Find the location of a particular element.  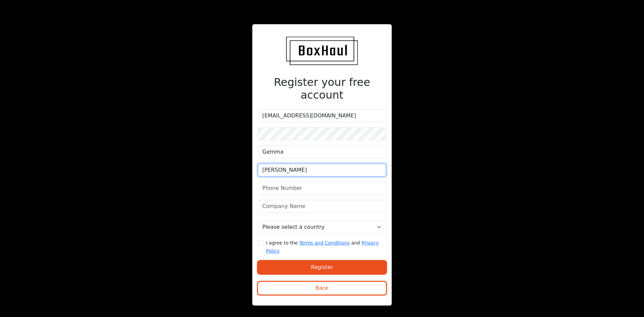

h2: Register your free account is located at coordinates (322, 88).